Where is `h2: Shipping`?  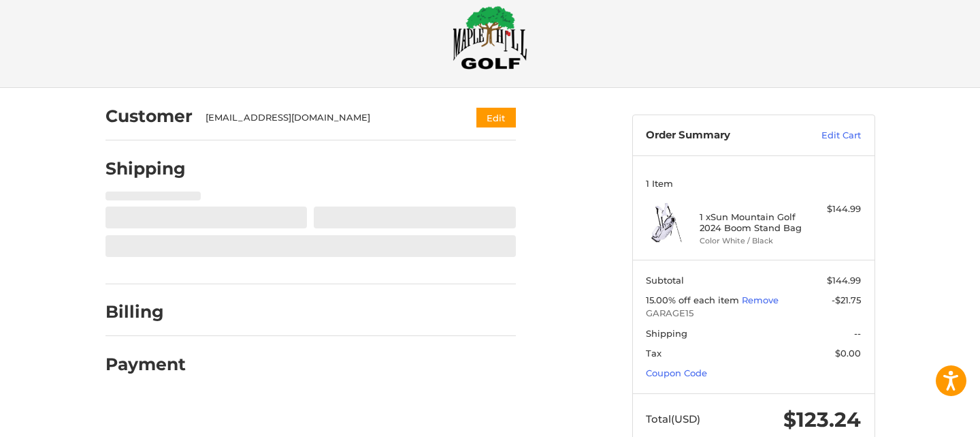
h2: Shipping is located at coordinates (145, 168).